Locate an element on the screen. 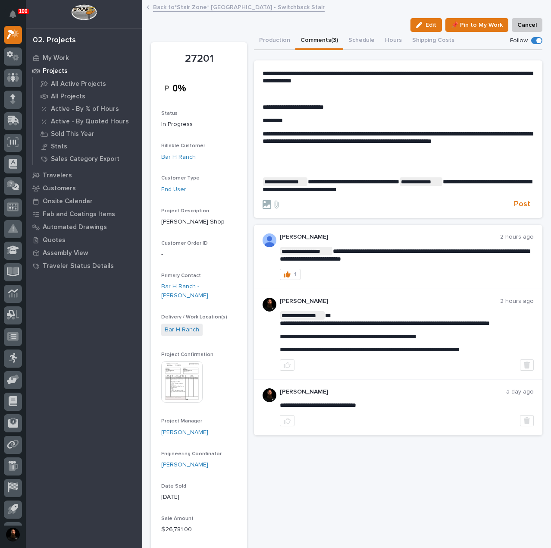 This screenshot has height=548, width=551. span: Delivery / Work Location(s) is located at coordinates (194, 317).